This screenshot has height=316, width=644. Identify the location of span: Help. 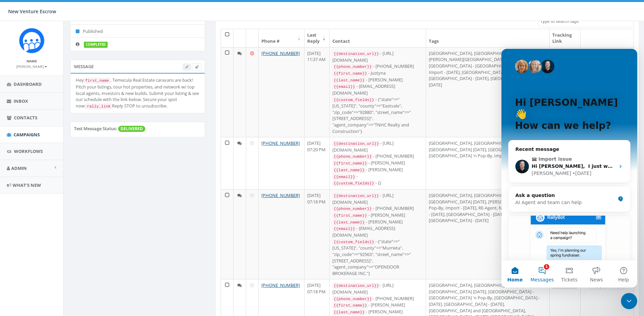
(122, 231).